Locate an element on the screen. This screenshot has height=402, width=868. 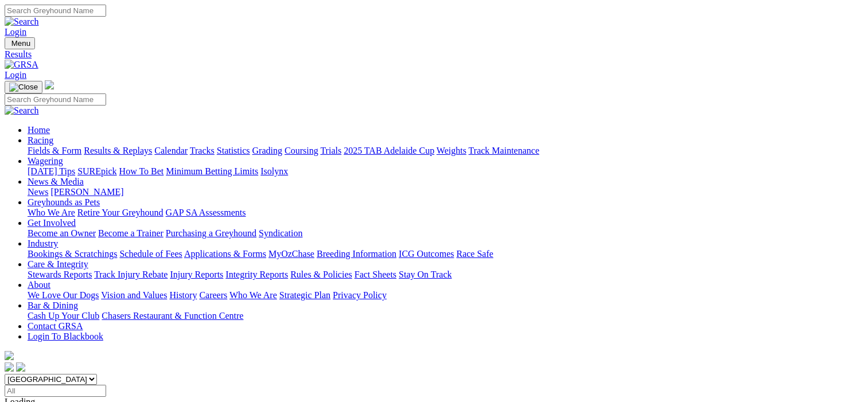
a: Trials is located at coordinates (331, 150).